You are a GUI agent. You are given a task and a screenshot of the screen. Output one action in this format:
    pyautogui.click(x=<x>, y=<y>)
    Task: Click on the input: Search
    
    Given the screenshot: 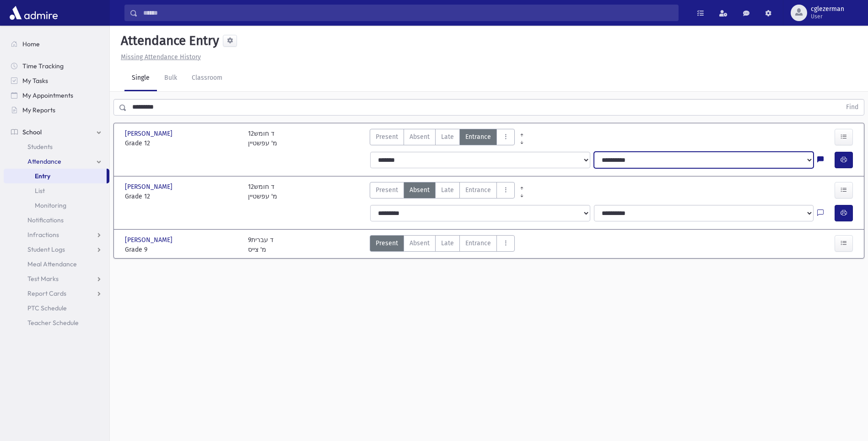 What is the action you would take?
    pyautogui.click(x=408, y=13)
    